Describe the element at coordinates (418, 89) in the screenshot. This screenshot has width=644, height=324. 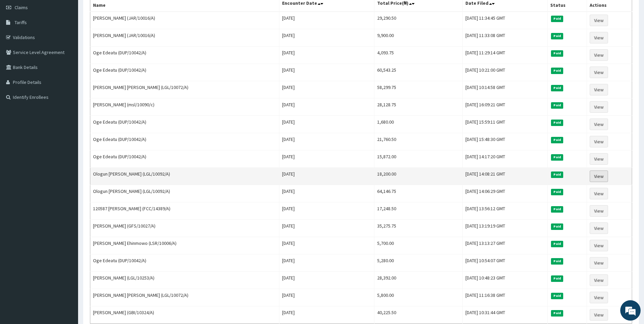
I see `td: 58,299.75` at that location.